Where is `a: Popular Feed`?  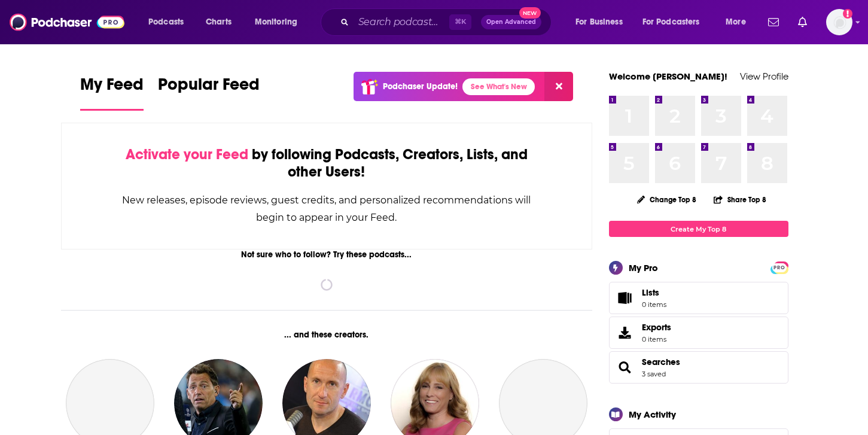
a: Popular Feed is located at coordinates (209, 92).